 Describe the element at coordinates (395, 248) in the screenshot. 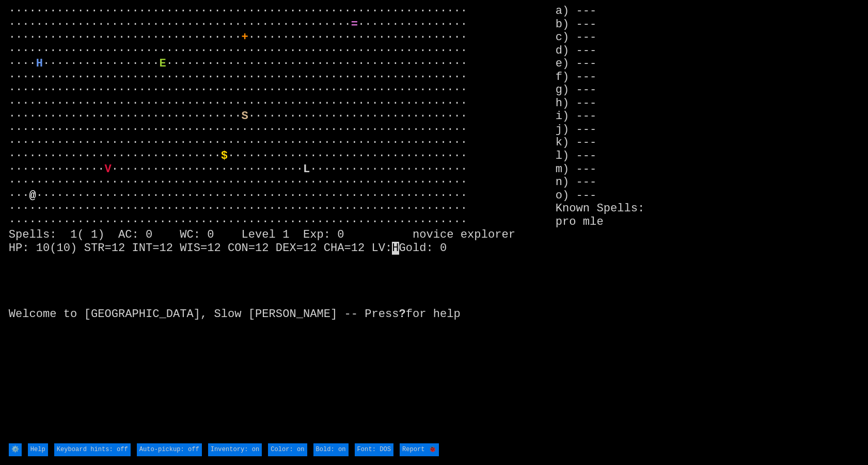

I see `mark: H` at that location.